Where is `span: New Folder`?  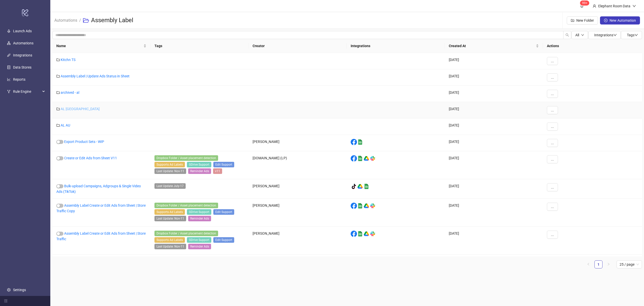
span: New Folder is located at coordinates (585, 20).